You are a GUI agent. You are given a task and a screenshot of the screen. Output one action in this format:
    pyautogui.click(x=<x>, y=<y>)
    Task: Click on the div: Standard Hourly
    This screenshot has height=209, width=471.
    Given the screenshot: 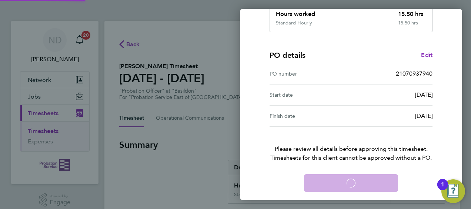 What is the action you would take?
    pyautogui.click(x=294, y=23)
    